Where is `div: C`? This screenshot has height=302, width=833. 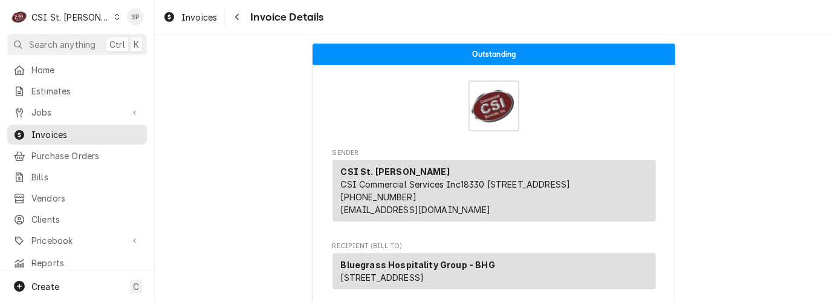 div: C is located at coordinates (19, 17).